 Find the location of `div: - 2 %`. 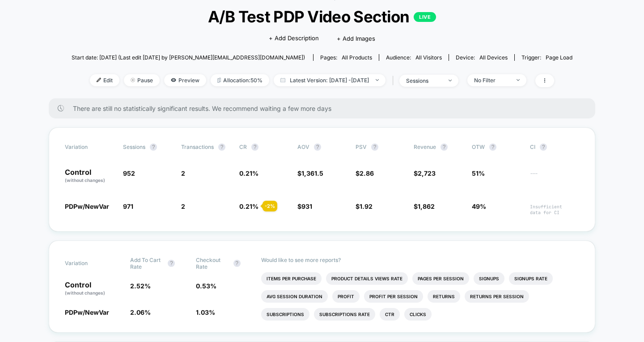

div: - 2 % is located at coordinates (270, 206).